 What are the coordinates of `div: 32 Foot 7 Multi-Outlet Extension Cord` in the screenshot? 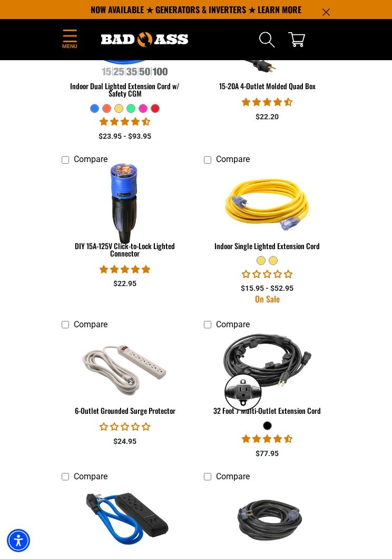 It's located at (267, 410).